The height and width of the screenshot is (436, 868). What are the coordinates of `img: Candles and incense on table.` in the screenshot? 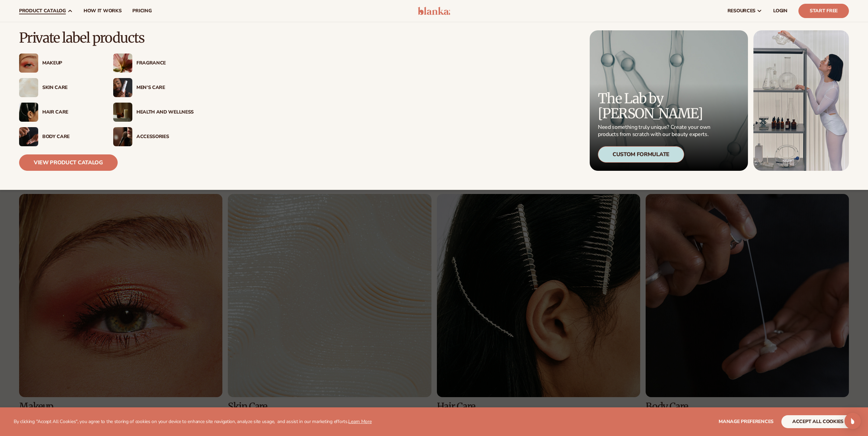 It's located at (123, 112).